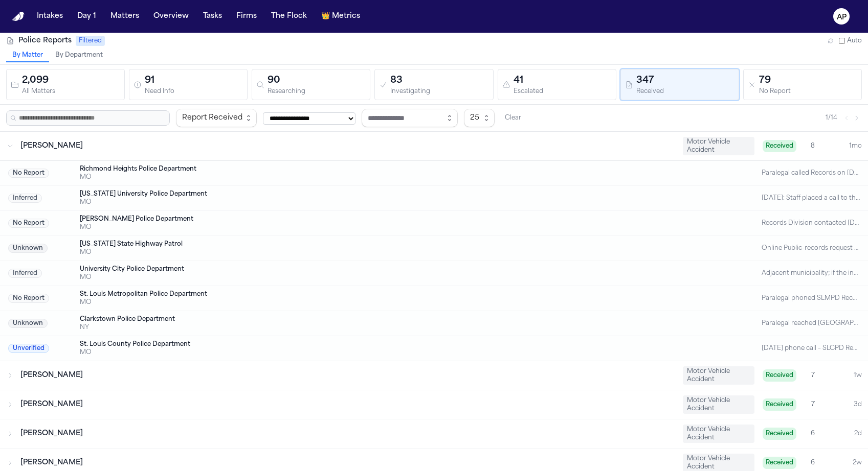 The width and height of the screenshot is (868, 471). Describe the element at coordinates (811, 298) in the screenshot. I see `div: Paralegal phoned SLMPD Records (6-26-2025); unit searched by date/location and confirmed no repor...` at that location.